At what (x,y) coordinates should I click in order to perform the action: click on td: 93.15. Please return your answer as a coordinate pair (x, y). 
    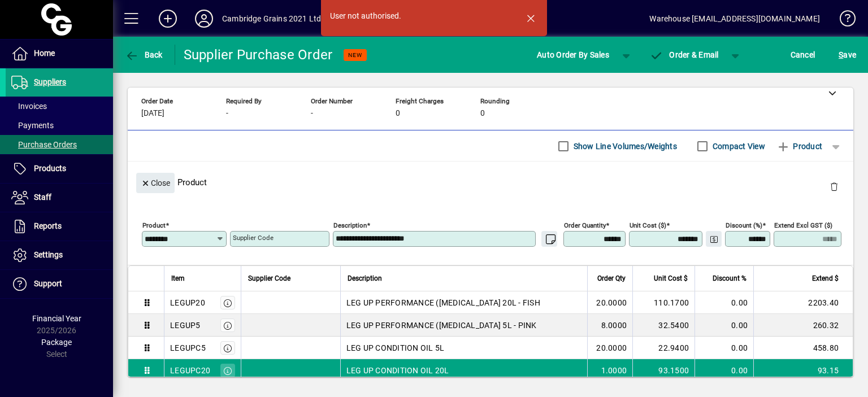
    Looking at the image, I should click on (803, 370).